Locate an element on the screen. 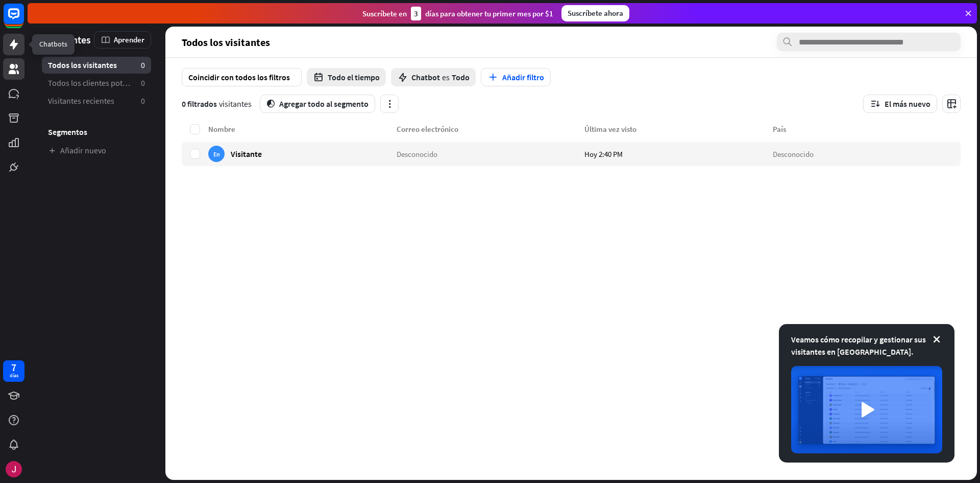  font: Aprender is located at coordinates (129, 39).